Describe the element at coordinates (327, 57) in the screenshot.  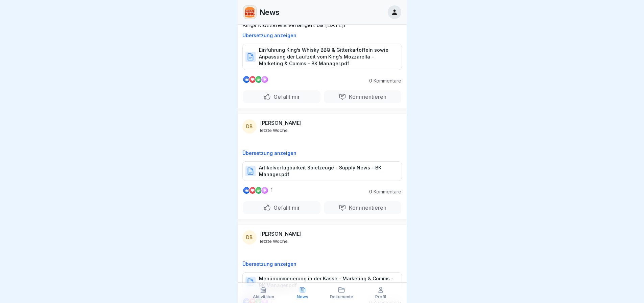
I see `p: Einführung King’s Whisky BBQ & Gitterkartoffeln sowie Anpassung der Laufzeit vom King’s Mozzarell...` at that location.